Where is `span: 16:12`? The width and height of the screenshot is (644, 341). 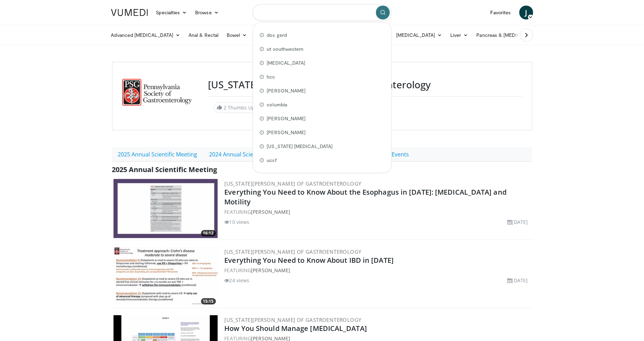
span: 16:12 is located at coordinates (208, 233).